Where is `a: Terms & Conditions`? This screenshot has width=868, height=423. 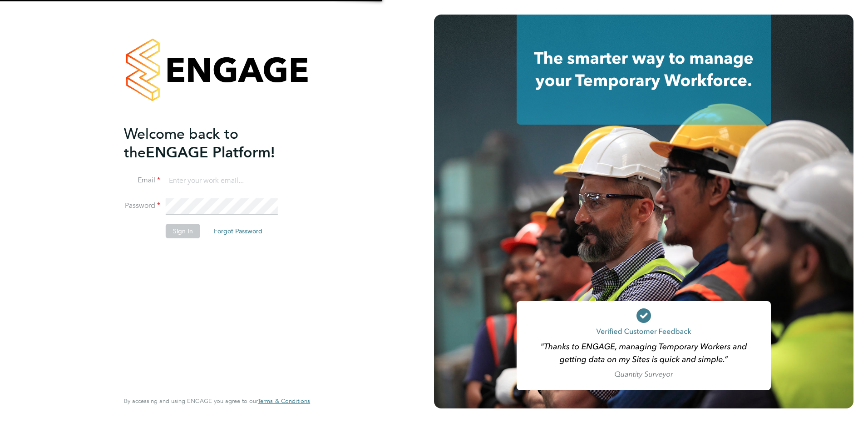
a: Terms & Conditions is located at coordinates (284, 401).